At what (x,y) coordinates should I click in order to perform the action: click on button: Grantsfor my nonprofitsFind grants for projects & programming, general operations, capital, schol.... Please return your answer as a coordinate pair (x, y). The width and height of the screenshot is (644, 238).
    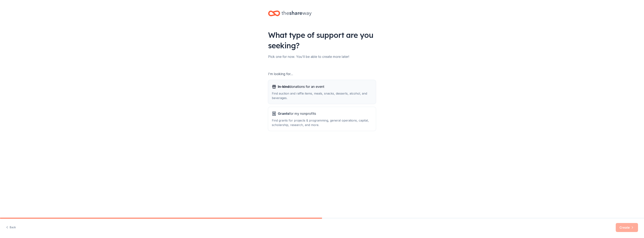
    Looking at the image, I should click on (322, 119).